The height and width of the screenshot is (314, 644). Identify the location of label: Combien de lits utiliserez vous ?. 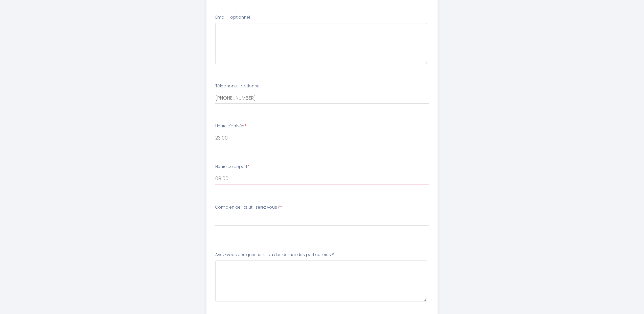
(249, 207).